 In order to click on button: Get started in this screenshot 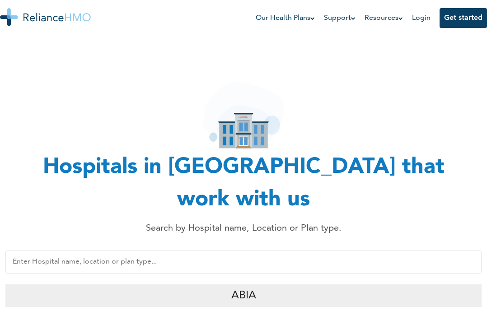, I will do `click(463, 18)`.